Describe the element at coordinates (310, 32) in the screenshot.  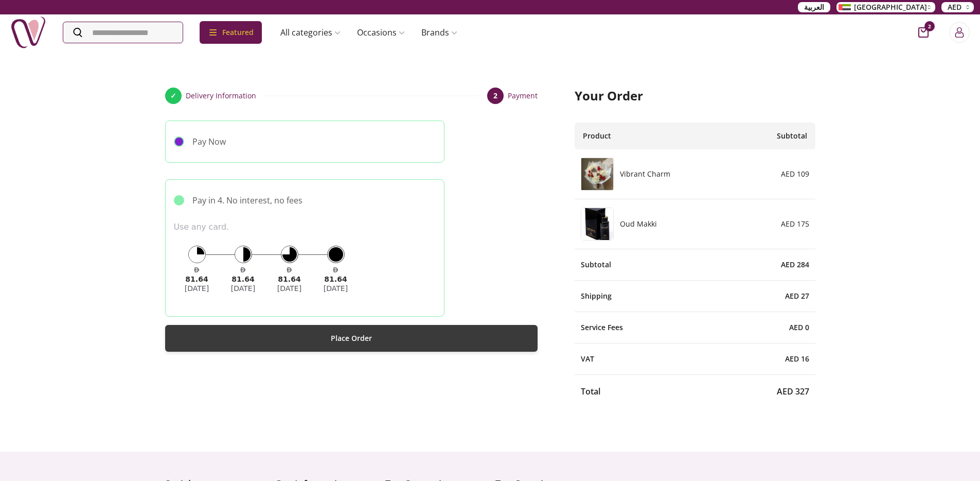
I see `a: All categories` at that location.